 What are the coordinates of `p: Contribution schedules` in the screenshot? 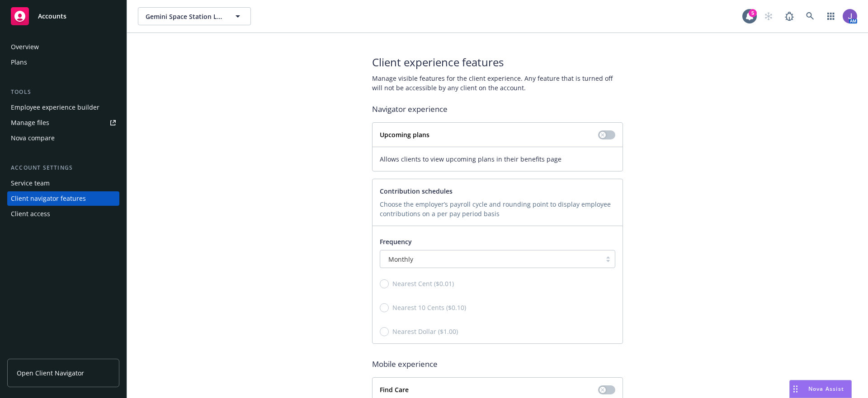 It's located at (497, 191).